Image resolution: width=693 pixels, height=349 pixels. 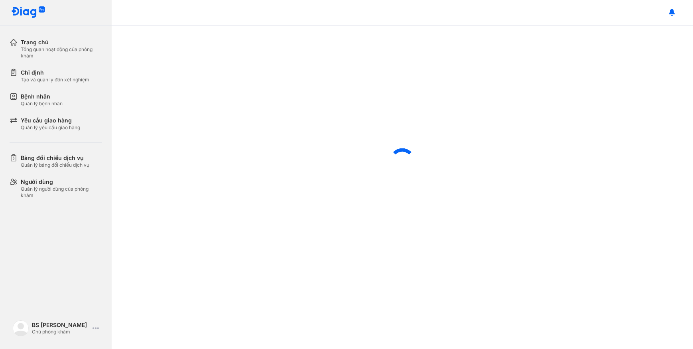 I want to click on div: Bệnh nhân, so click(x=41, y=97).